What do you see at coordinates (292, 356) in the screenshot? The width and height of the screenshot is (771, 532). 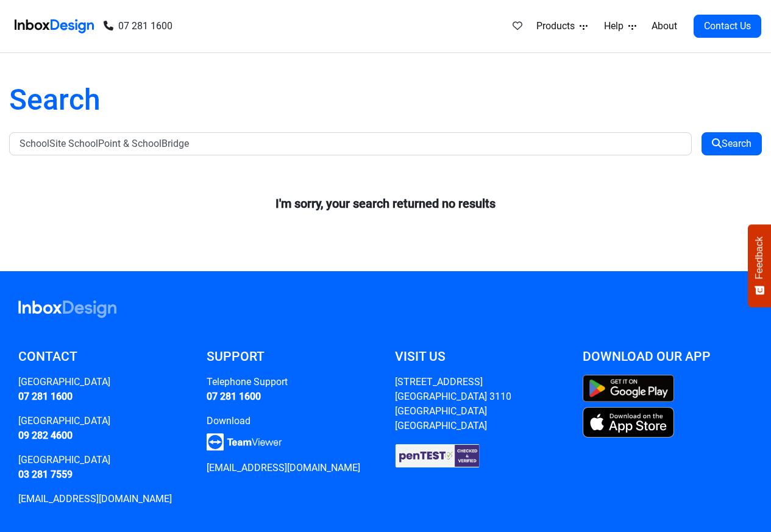 I see `h5: Support` at bounding box center [292, 356].